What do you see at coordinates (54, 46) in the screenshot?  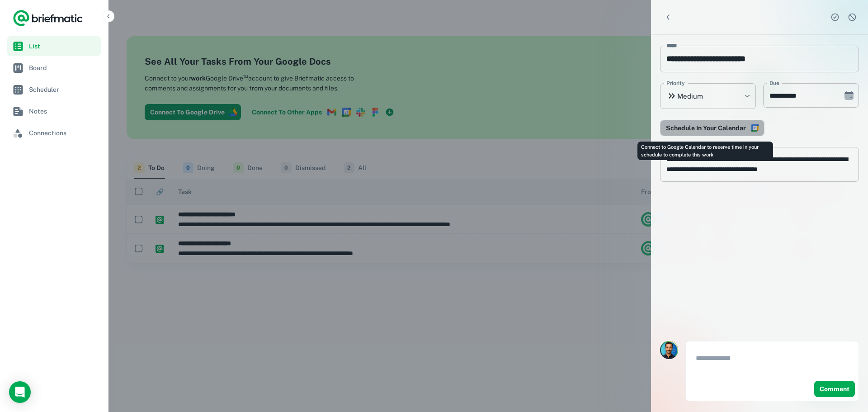 I see `a: List` at bounding box center [54, 46].